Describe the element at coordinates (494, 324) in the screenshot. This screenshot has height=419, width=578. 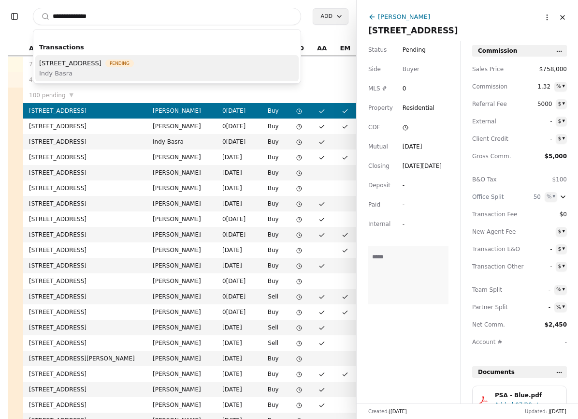
I see `span: Net Comm.` at that location.